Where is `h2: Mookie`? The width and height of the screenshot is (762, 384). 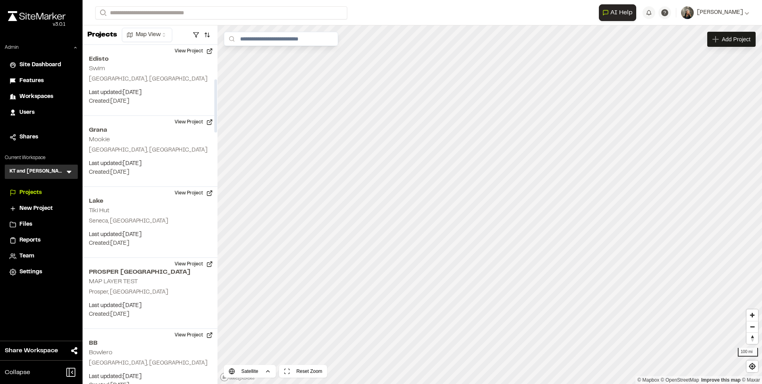
h2: Mookie is located at coordinates (99, 140).